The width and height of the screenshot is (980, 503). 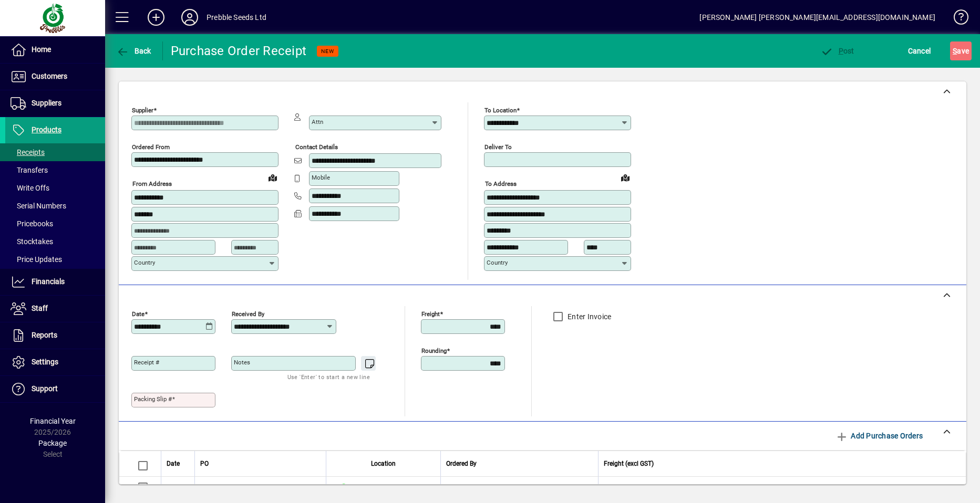 What do you see at coordinates (434, 351) in the screenshot?
I see `mat-label: Rounding` at bounding box center [434, 351].